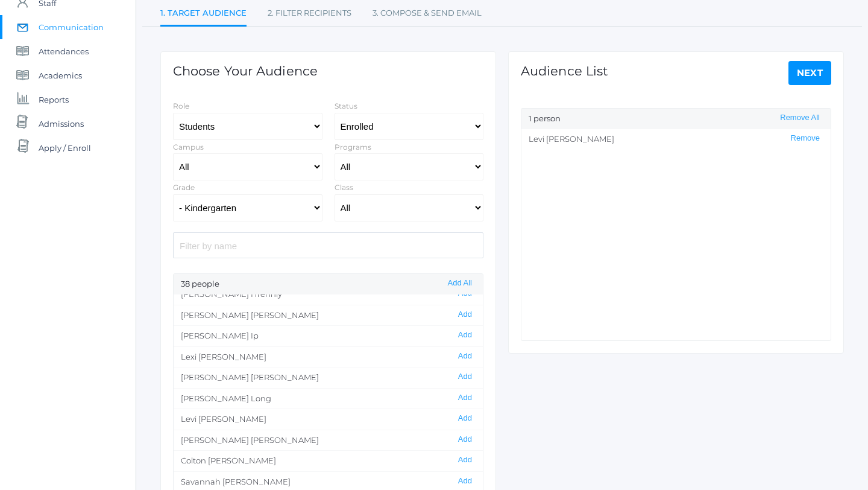 Image resolution: width=868 pixels, height=490 pixels. I want to click on h1: Audience List, so click(564, 71).